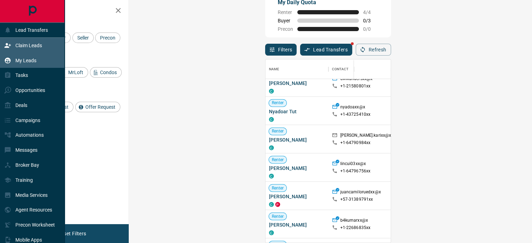 Image resolution: width=532 pixels, height=243 pixels. Describe the element at coordinates (371, 29) in the screenshot. I see `span: 0 / 0` at that location.